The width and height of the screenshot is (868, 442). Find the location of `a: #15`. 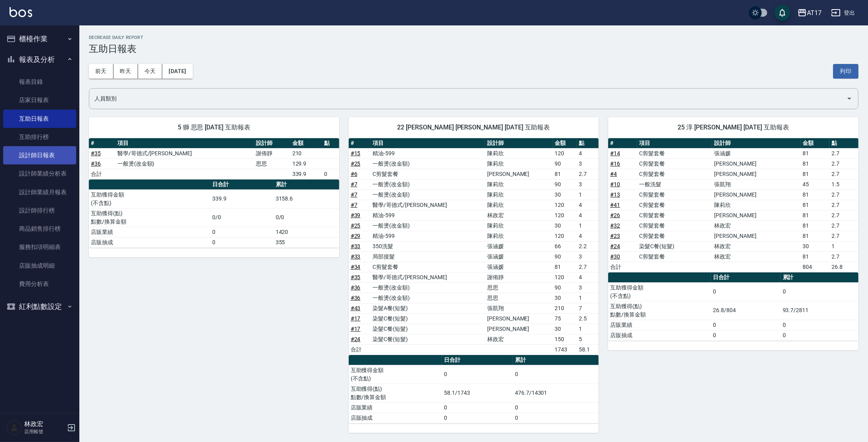

a: #15 is located at coordinates (355, 153).